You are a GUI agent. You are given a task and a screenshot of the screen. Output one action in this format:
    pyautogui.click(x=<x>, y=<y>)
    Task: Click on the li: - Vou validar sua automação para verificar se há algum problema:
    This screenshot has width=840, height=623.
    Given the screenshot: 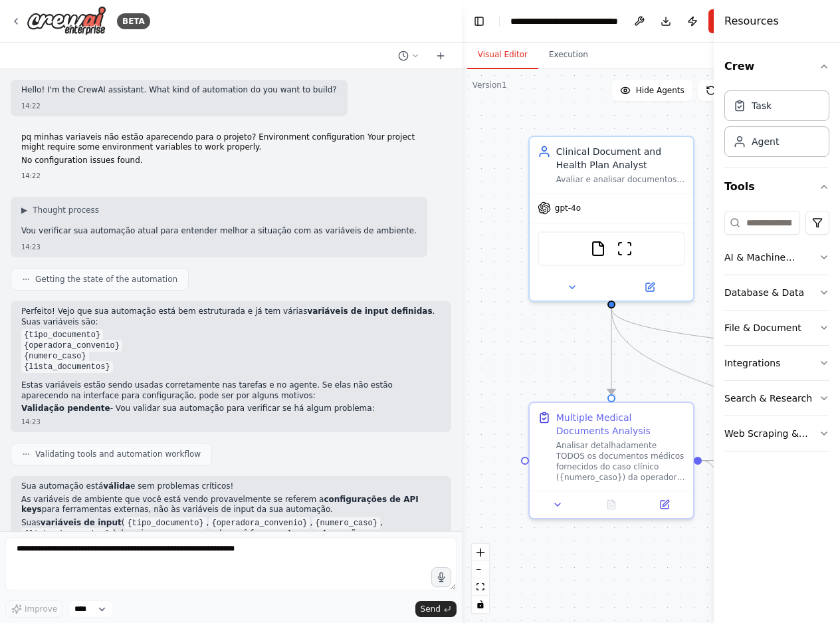 What is the action you would take?
    pyautogui.click(x=231, y=409)
    